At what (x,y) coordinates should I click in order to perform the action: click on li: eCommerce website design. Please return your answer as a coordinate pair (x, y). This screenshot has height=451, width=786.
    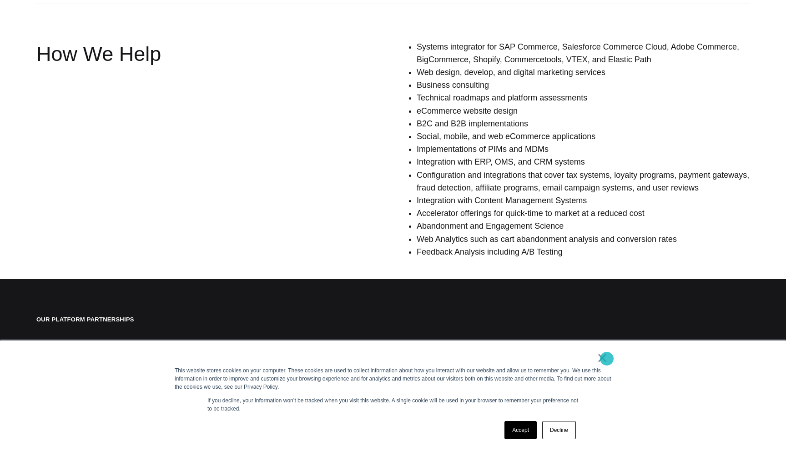
    Looking at the image, I should click on (583, 111).